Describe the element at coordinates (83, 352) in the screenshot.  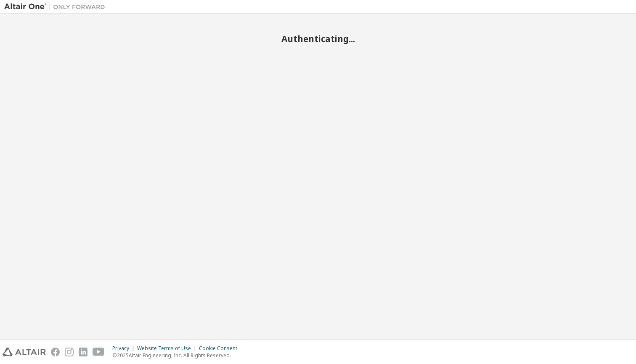
I see `img: linkedin.svg` at that location.